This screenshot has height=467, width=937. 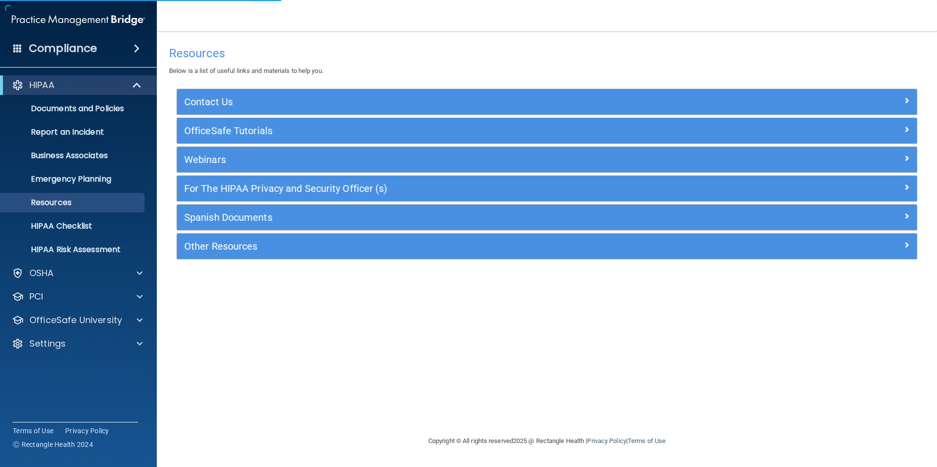 I want to click on h5: For The HIPAA Privacy and Security Officer (s), so click(x=454, y=189).